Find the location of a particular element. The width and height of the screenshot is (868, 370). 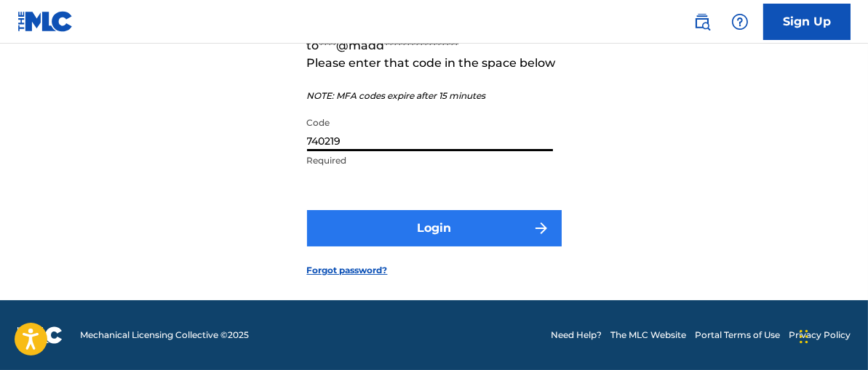

div: Drag is located at coordinates (804, 337).